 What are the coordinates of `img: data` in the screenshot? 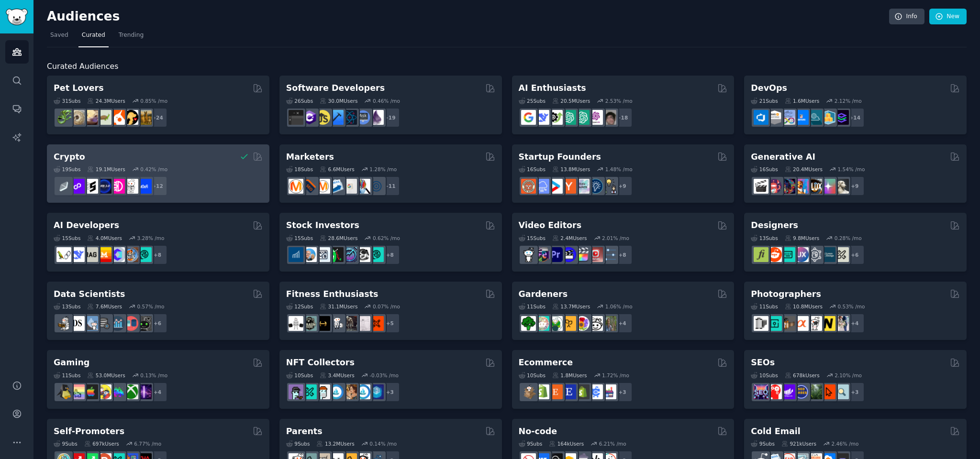 It's located at (144, 323).